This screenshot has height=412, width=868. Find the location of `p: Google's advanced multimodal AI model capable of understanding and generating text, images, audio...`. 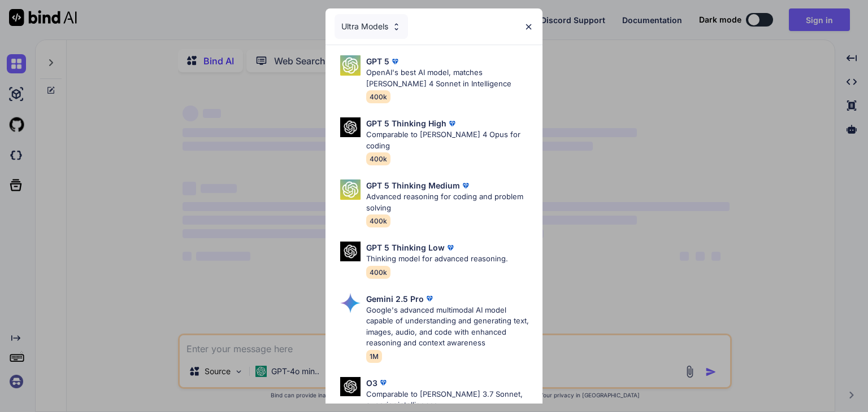

p: Google's advanced multimodal AI model capable of understanding and generating text, images, audio... is located at coordinates (450, 327).